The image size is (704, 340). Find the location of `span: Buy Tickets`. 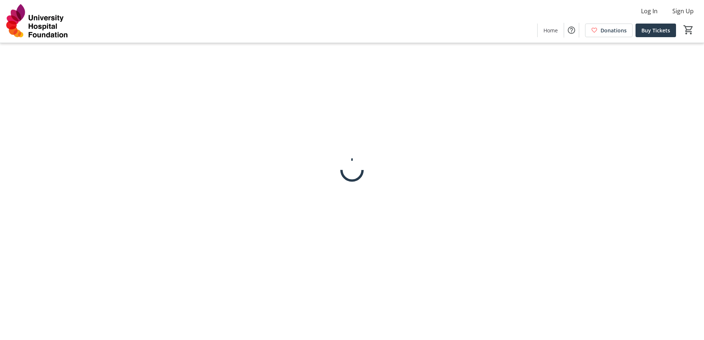

span: Buy Tickets is located at coordinates (656, 30).